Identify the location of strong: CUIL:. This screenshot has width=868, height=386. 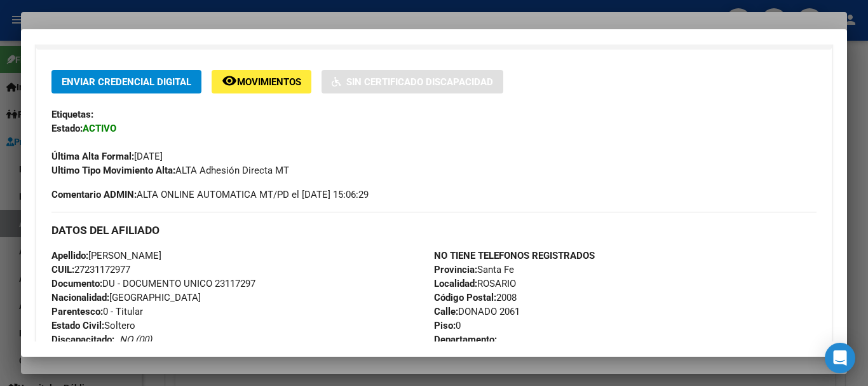
(63, 269).